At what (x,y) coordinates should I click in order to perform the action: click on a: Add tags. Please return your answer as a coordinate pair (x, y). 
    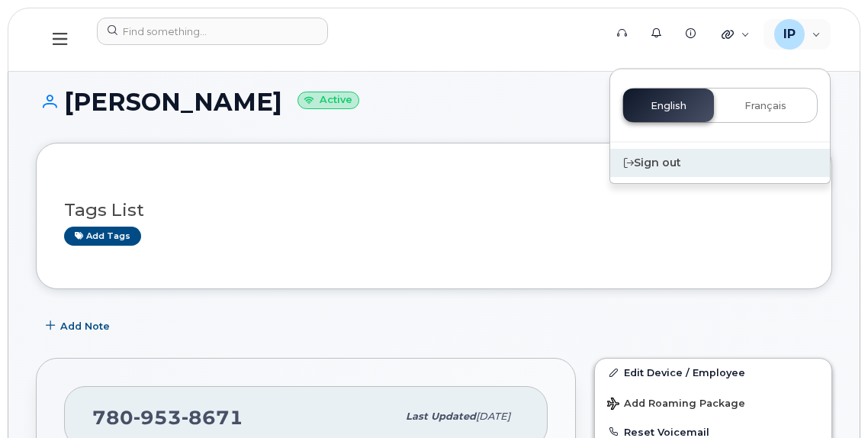
    Looking at the image, I should click on (102, 236).